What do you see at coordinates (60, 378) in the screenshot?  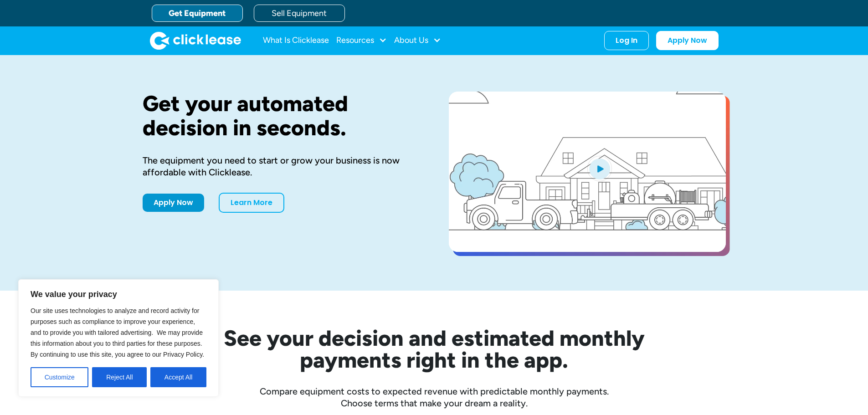 I see `button: Customize` at bounding box center [60, 378].